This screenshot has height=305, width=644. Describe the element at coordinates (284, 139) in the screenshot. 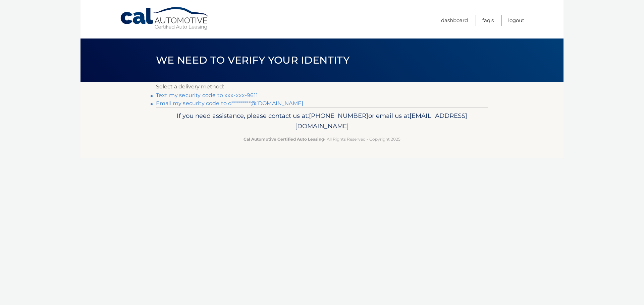

I see `strong: Cal Automotive Certified Auto Leasing` at that location.